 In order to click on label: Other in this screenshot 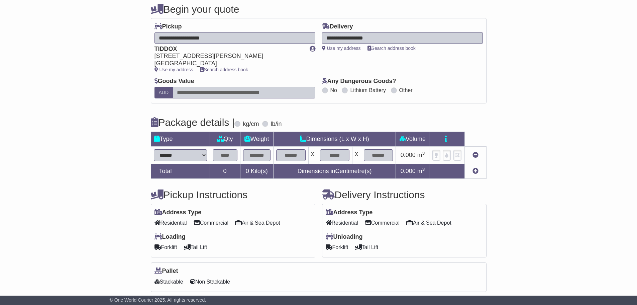, I will do `click(406, 90)`.